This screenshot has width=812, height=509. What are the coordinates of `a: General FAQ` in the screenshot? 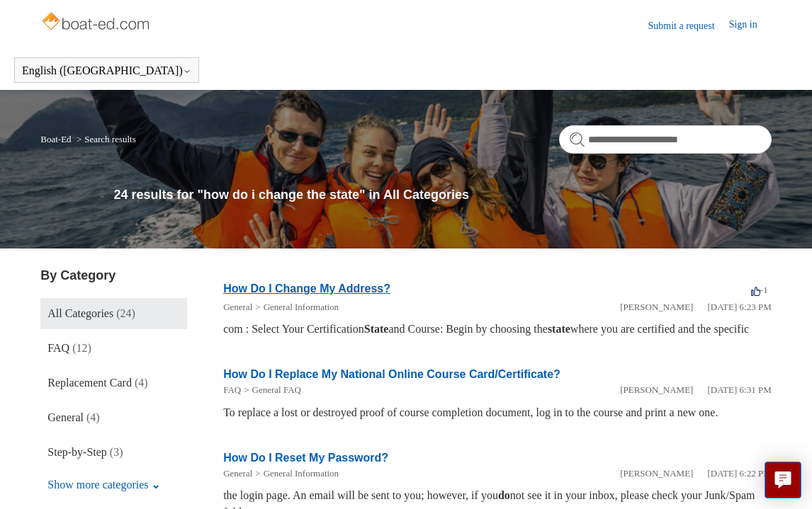 It's located at (276, 390).